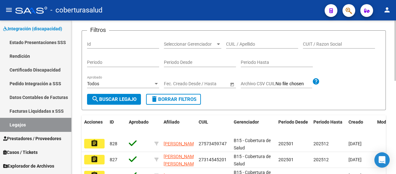 The width and height of the screenshot is (396, 174). What do you see at coordinates (117, 126) in the screenshot?
I see `datatable-header-cell: ID` at bounding box center [117, 126].